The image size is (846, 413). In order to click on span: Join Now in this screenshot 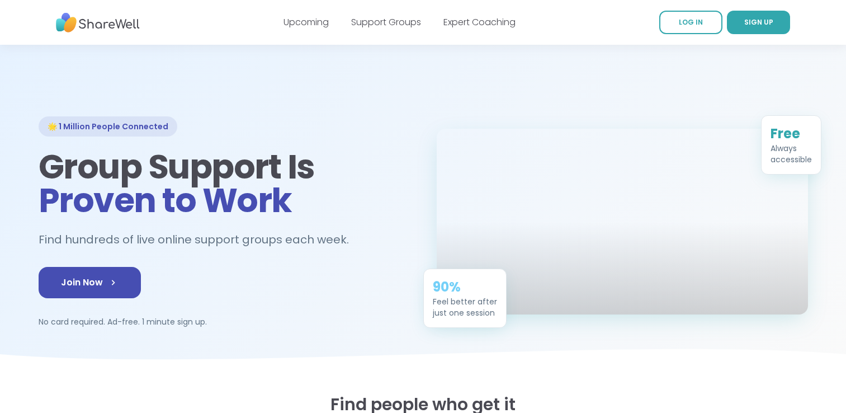, I will do `click(89, 282)`.